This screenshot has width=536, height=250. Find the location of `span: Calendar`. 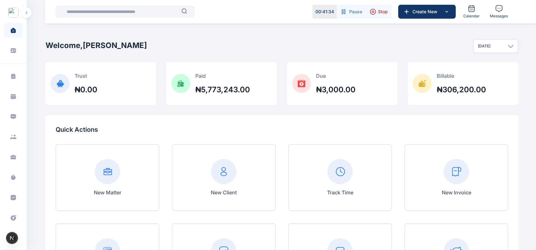

span: Calendar is located at coordinates (472, 16).